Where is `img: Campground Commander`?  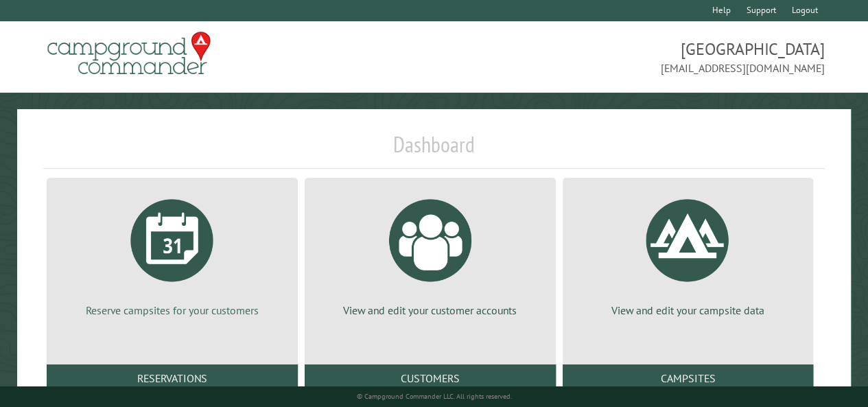 img: Campground Commander is located at coordinates (129, 53).